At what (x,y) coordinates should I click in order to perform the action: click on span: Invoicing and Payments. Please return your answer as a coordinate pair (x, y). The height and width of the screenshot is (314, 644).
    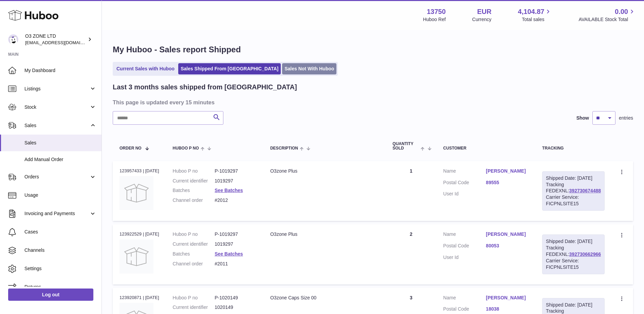
    Looking at the image, I should click on (57, 213).